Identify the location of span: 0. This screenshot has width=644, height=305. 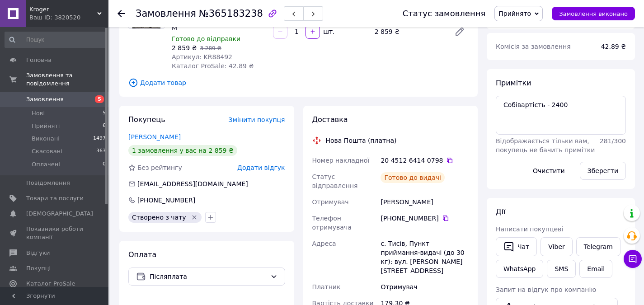
(104, 164).